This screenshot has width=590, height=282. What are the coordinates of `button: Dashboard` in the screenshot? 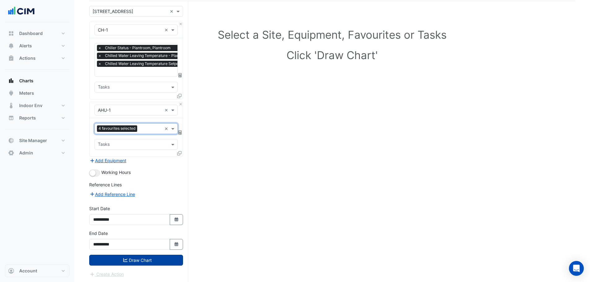 It's located at (37, 33).